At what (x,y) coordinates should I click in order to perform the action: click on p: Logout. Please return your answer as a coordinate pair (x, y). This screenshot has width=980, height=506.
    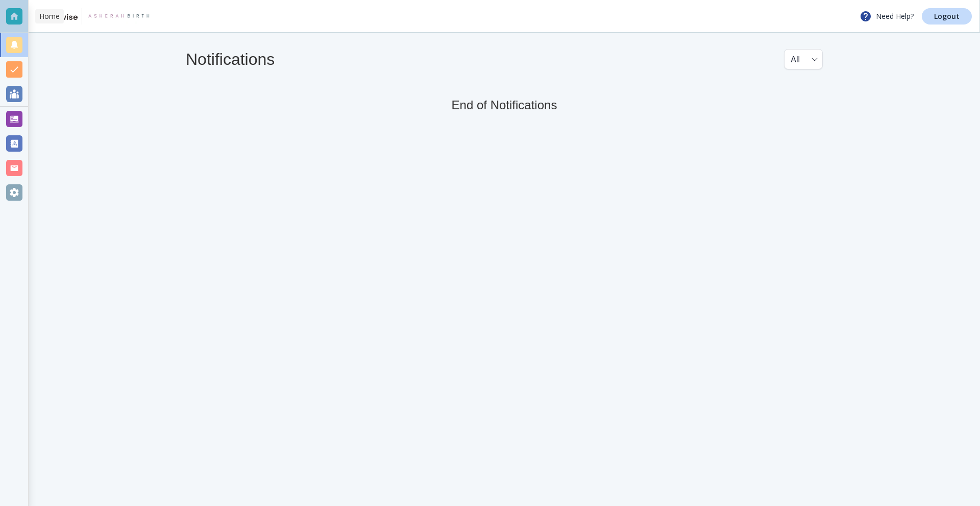
    Looking at the image, I should click on (946, 16).